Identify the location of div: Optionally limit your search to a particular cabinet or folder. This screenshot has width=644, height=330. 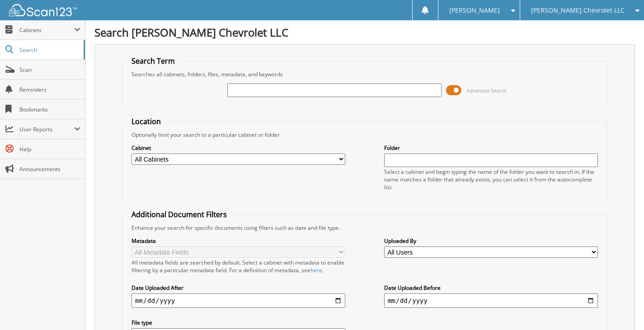
(365, 134).